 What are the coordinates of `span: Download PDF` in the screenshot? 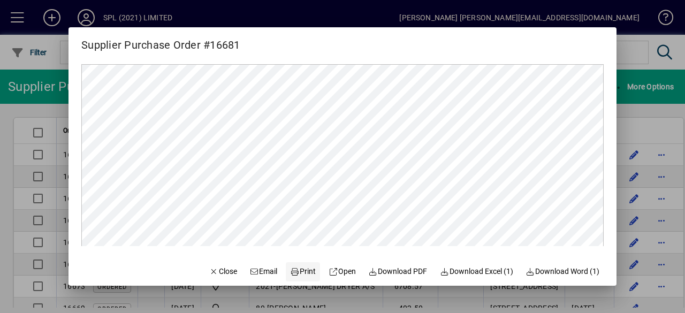 It's located at (398, 271).